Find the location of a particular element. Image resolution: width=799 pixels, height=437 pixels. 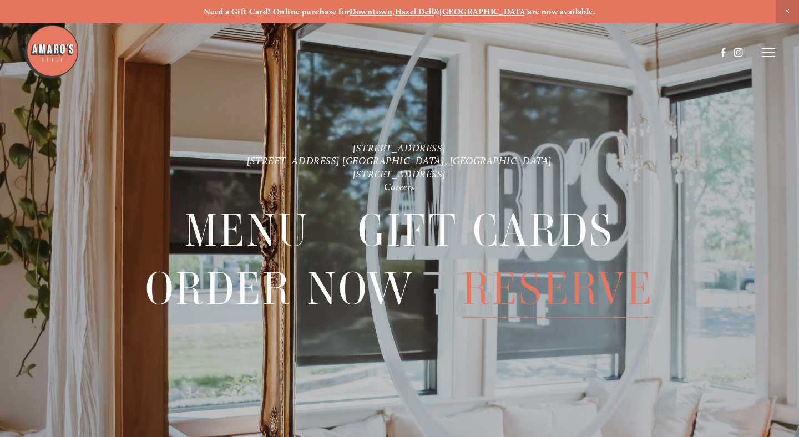

strong: Downtown is located at coordinates (371, 12).